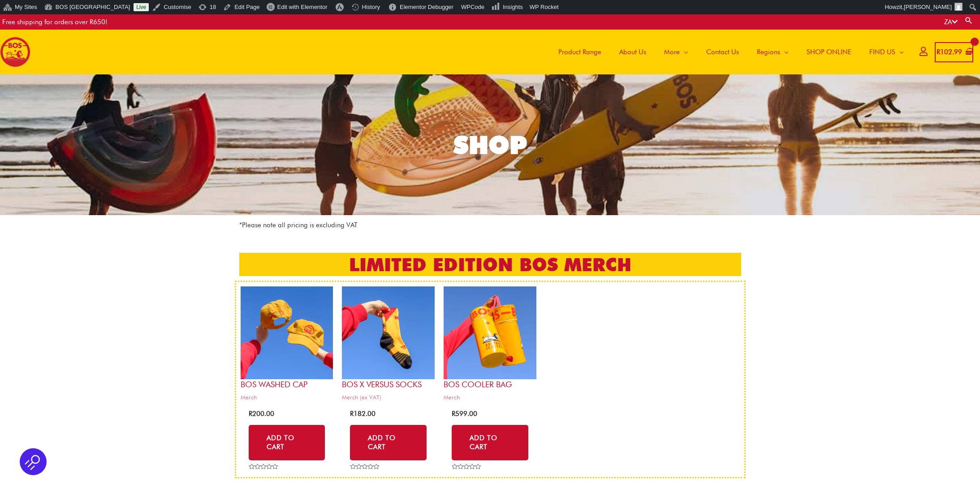  Describe the element at coordinates (54, 22) in the screenshot. I see `div: Free shipping for orders over R650!` at that location.